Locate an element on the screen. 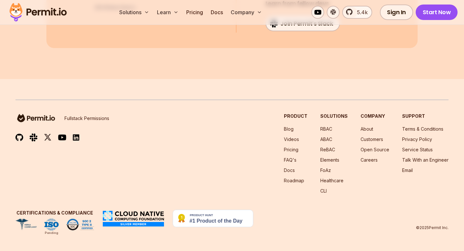  a: Customers is located at coordinates (372, 139).